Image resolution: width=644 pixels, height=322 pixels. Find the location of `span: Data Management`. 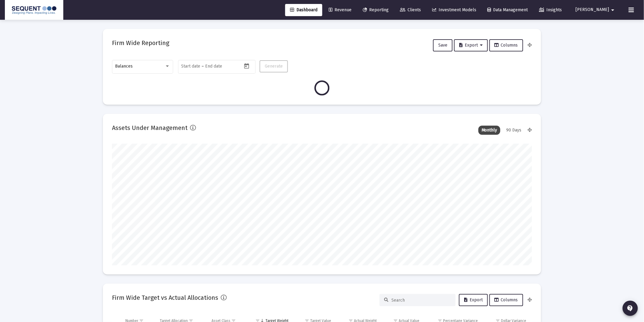

span: Data Management is located at coordinates (508, 10).